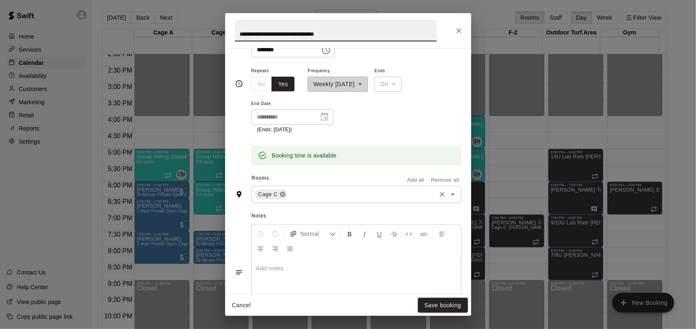 This screenshot has width=696, height=329. Describe the element at coordinates (239, 195) in the screenshot. I see `svg: Rooms` at that location.